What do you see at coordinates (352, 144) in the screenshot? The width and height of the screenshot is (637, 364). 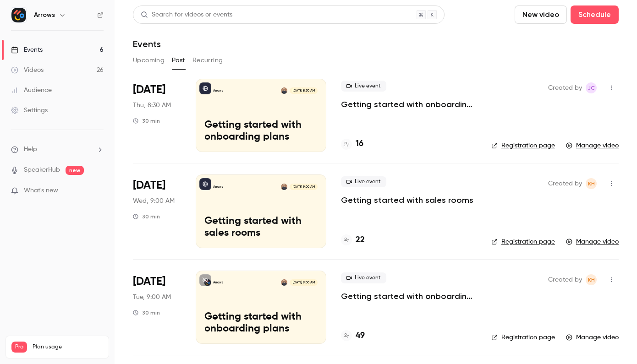 I see `a: 16` at bounding box center [352, 144].